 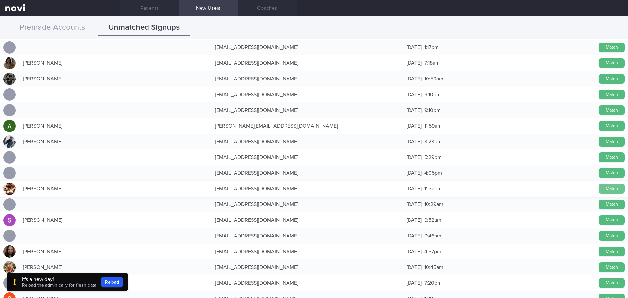 What do you see at coordinates (433, 236) in the screenshot?
I see `span: 9:46am` at bounding box center [433, 236].